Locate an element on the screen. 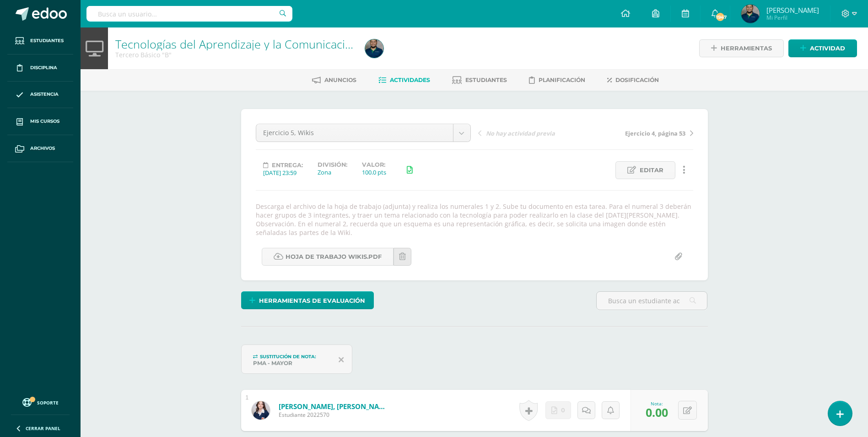 The width and height of the screenshot is (868, 437). input: Busca un estudiante aquí... is located at coordinates (652, 300).